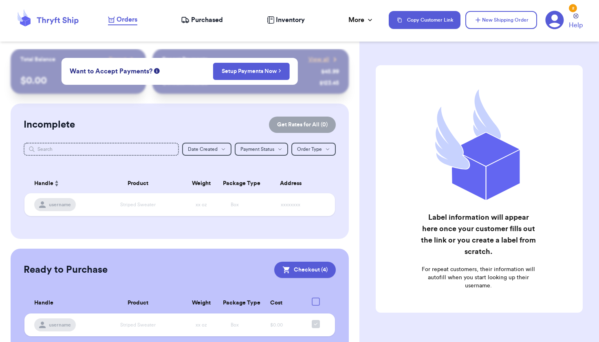 This screenshot has height=342, width=599. What do you see at coordinates (257, 149) in the screenshot?
I see `span: Payment Status` at bounding box center [257, 149].